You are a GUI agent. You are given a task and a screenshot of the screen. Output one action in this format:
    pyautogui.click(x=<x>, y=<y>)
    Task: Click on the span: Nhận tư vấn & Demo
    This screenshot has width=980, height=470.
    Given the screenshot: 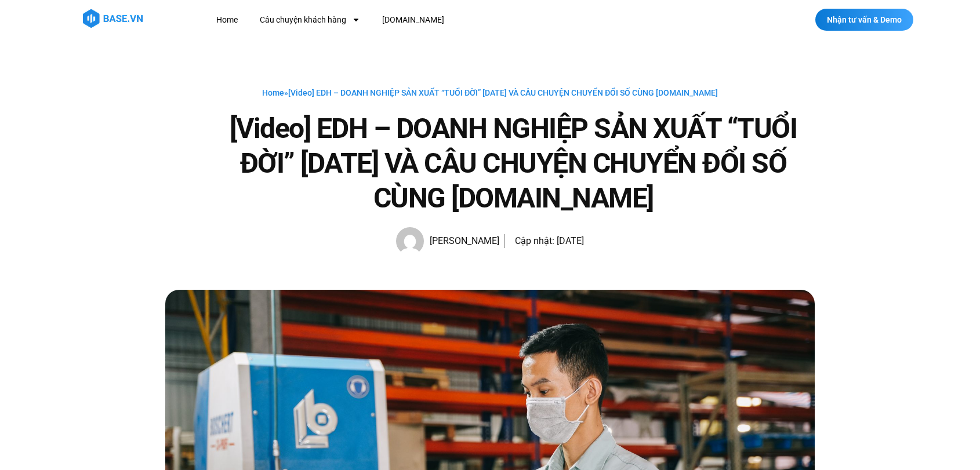 What is the action you would take?
    pyautogui.click(x=864, y=20)
    